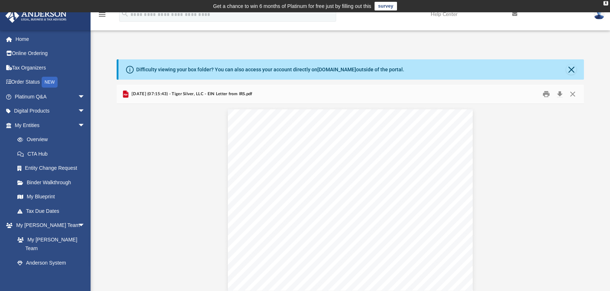 The image size is (610, 291). What do you see at coordinates (53, 183) in the screenshot?
I see `a: Binder Walkthrough` at bounding box center [53, 183].